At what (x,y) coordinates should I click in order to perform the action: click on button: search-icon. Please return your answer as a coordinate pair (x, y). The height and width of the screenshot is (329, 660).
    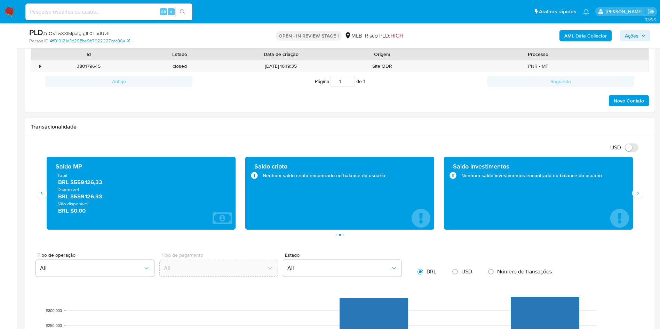
    Looking at the image, I should click on (182, 12).